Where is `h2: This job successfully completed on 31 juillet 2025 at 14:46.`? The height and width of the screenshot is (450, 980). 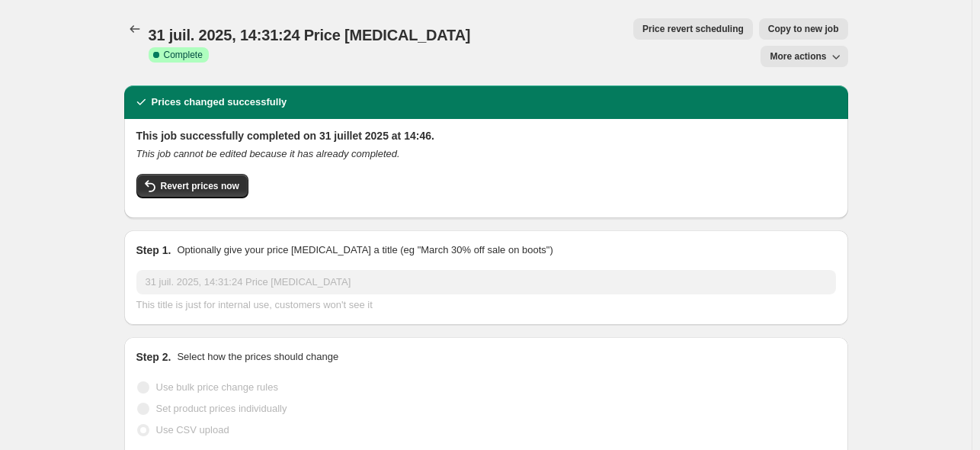
h2: This job successfully completed on 31 juillet 2025 at 14:46. is located at coordinates (486, 136).